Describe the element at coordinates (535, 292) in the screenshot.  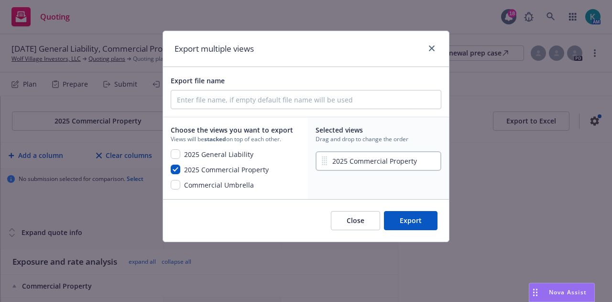
I see `div: Drag to move` at that location.